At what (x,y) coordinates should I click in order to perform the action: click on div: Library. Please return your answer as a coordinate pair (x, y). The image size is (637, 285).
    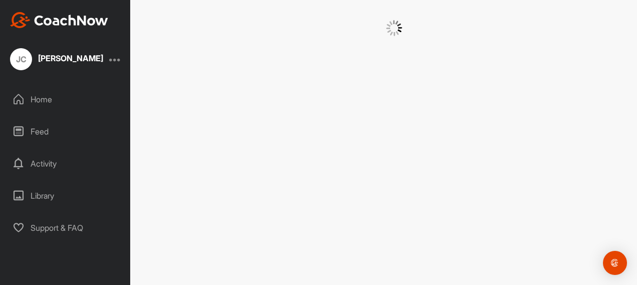
    Looking at the image, I should click on (66, 195).